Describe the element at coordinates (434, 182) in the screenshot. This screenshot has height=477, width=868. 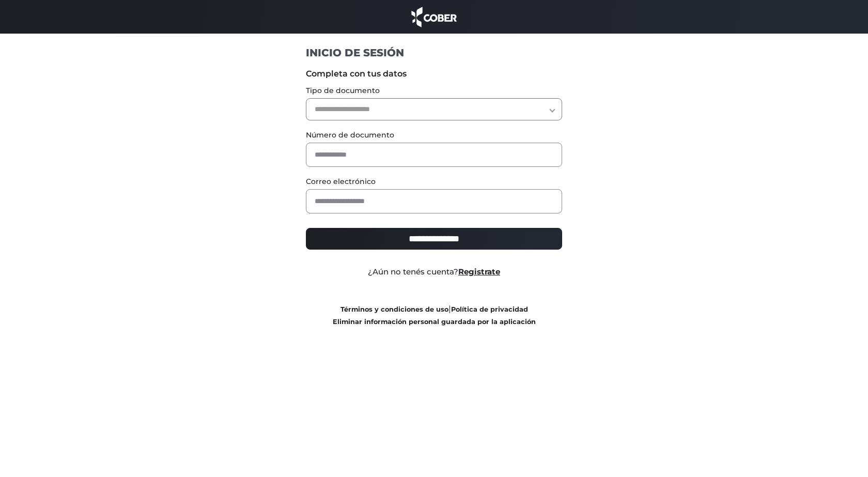
I see `label: Correo electrónico` at that location.